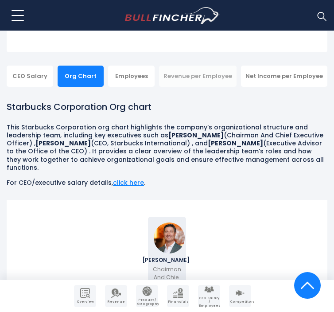  What do you see at coordinates (147, 296) in the screenshot?
I see `a: Company Product/Geography` at bounding box center [147, 296].